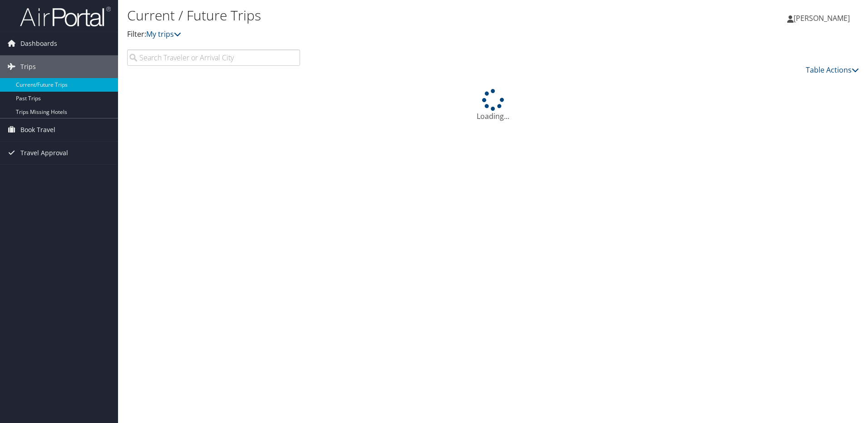 The image size is (868, 423). I want to click on input: Search Traveler or Arrival City, so click(214, 57).